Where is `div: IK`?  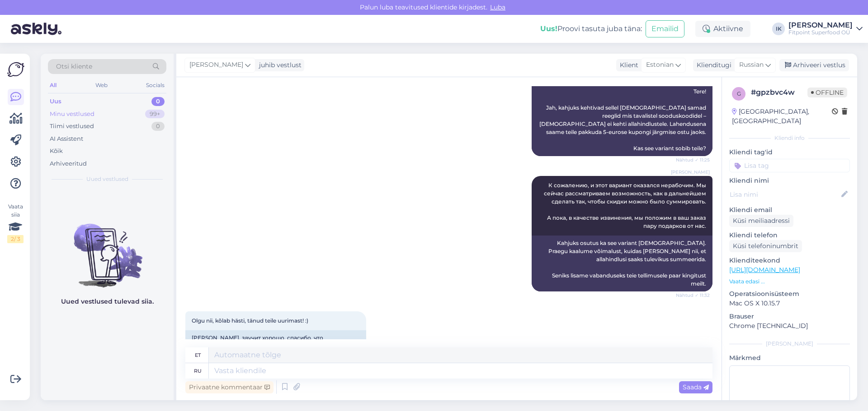
div: IK is located at coordinates (779, 29).